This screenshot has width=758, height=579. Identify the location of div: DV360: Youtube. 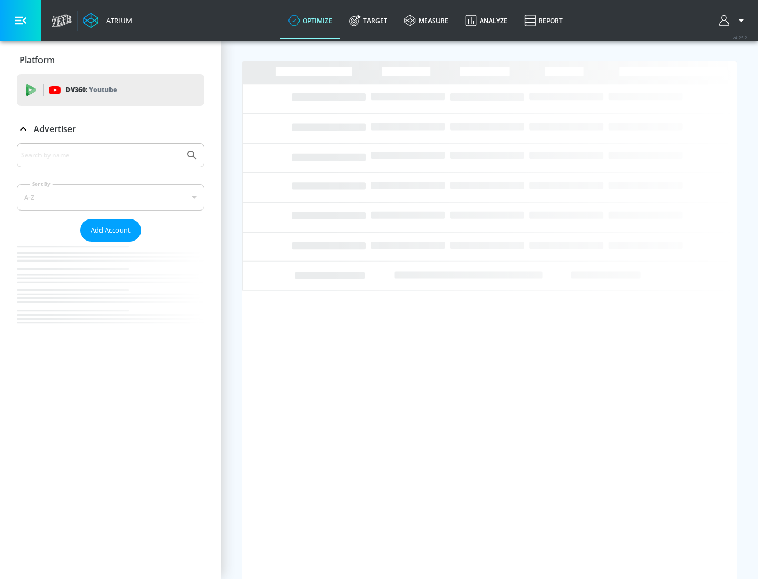
(111, 90).